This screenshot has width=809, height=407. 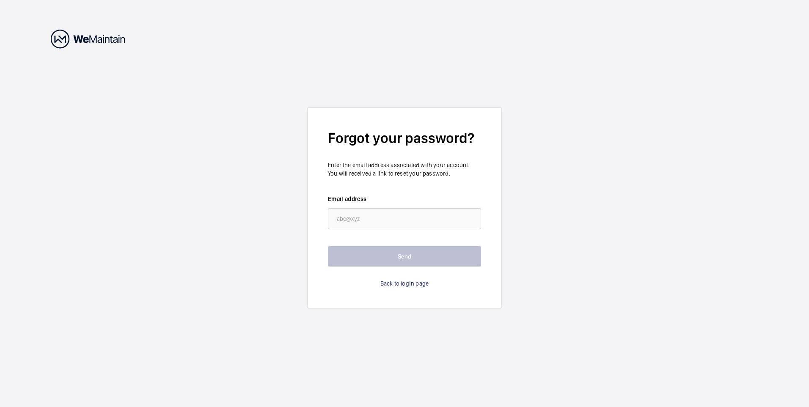 I want to click on h2: Forgot your password?, so click(x=404, y=138).